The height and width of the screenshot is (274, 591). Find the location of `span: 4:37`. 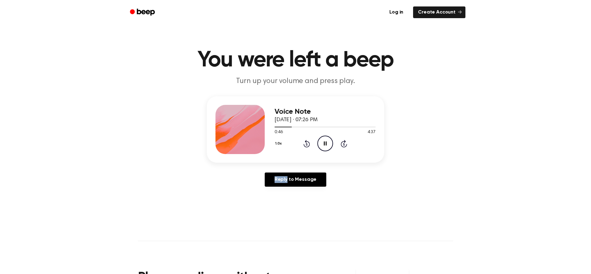

span: 4:37 is located at coordinates (372, 132).